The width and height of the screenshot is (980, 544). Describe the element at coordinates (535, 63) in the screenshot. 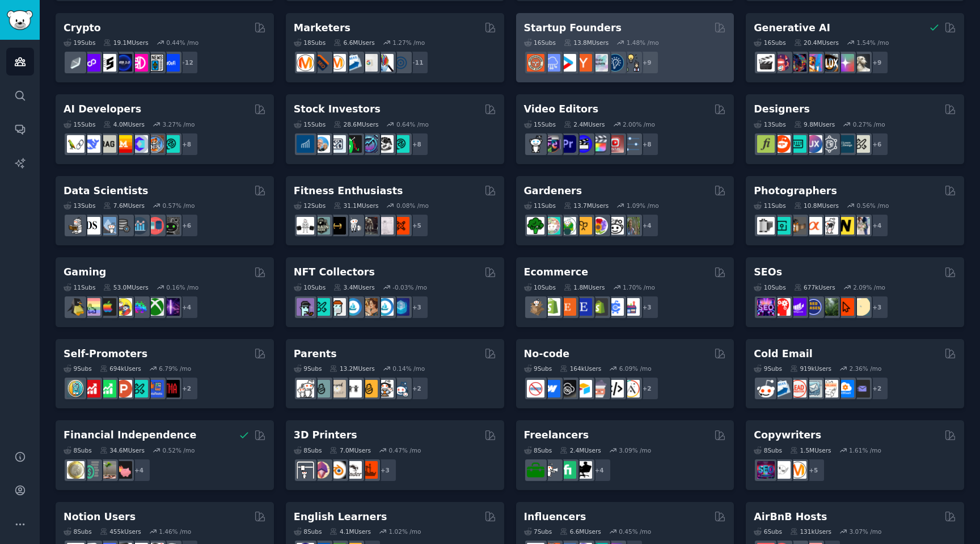

I see `img: EntrepreneurRideAlong` at that location.